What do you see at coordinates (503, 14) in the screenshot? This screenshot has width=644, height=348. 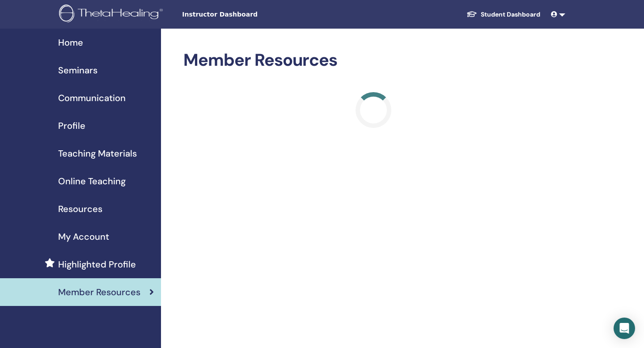 I see `a: Student Dashboard` at bounding box center [503, 14].